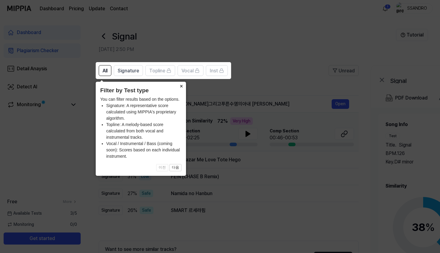  I want to click on li: Signature: A representative score calculated using MIPPIA's proprietary algorithm., so click(144, 112).